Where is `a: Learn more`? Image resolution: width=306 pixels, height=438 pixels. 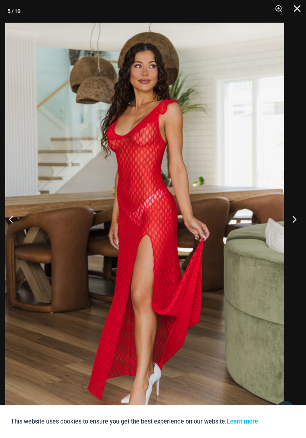 a: Learn more is located at coordinates (242, 422).